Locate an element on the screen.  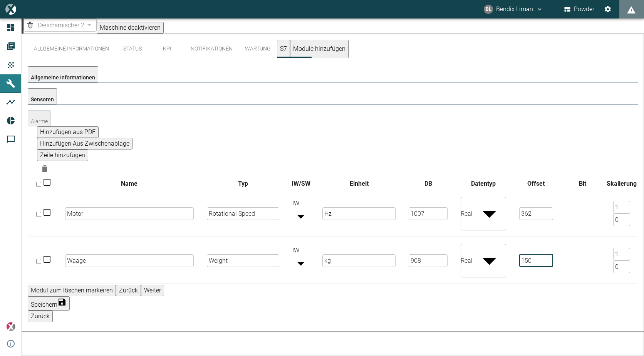
button: Notifikationen is located at coordinates (212, 49).